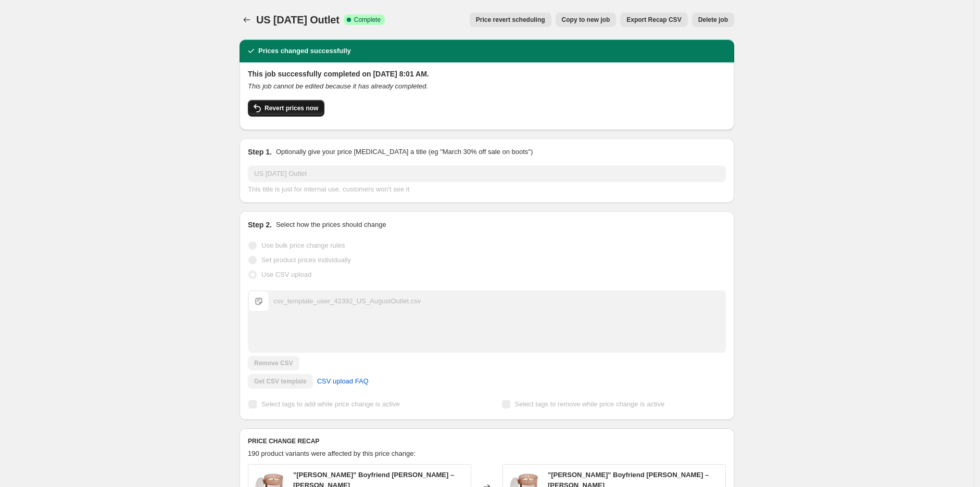 This screenshot has width=980, height=487. Describe the element at coordinates (338, 86) in the screenshot. I see `i: This job cannot be edited because it has already completed.` at that location.